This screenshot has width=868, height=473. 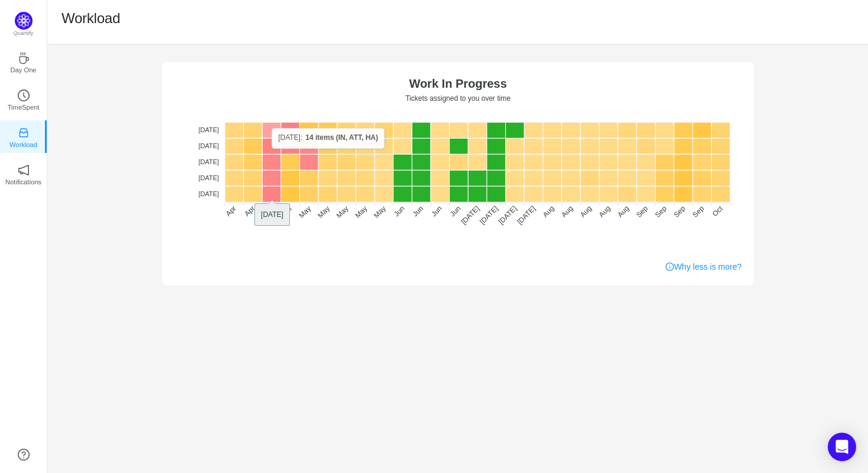 What do you see at coordinates (670, 266) in the screenshot?
I see `i: icon: info-circle` at bounding box center [670, 266].